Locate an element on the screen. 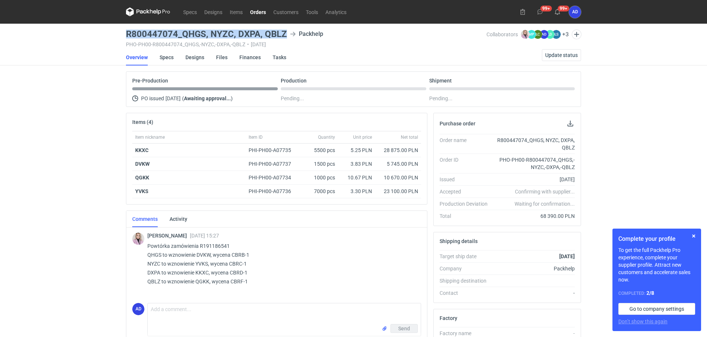 The height and width of the screenshot is (337, 707). a: Tools is located at coordinates (312, 12).